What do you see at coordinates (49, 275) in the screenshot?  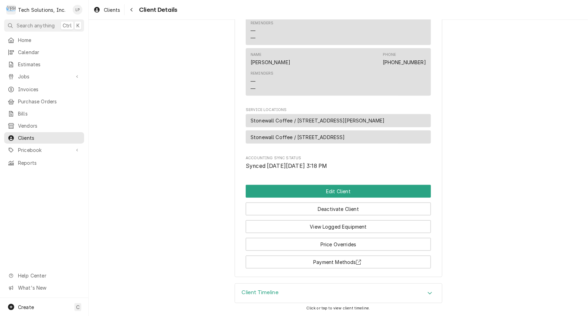 I see `span: Help Center` at bounding box center [49, 275].